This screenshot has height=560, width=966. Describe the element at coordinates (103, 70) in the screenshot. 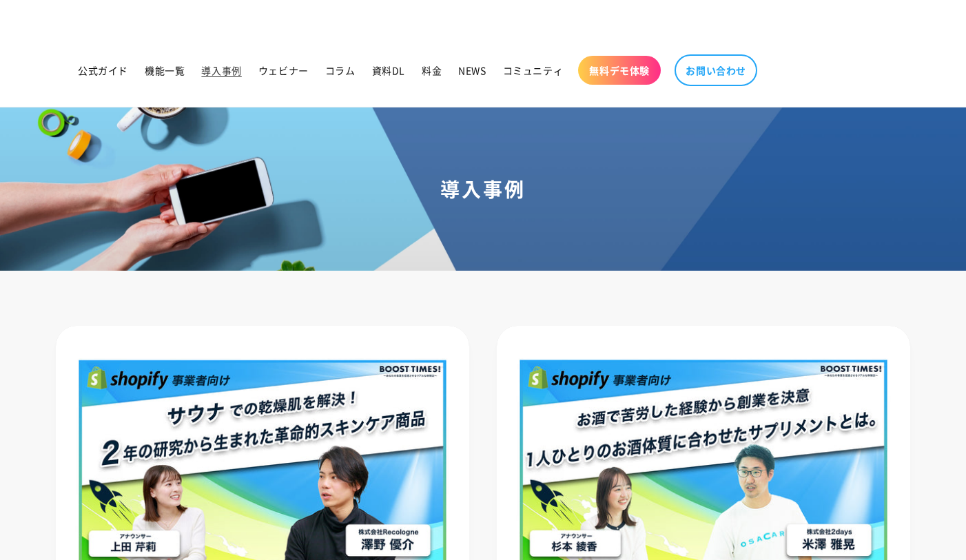

I see `a: 公式ガイド` at that location.